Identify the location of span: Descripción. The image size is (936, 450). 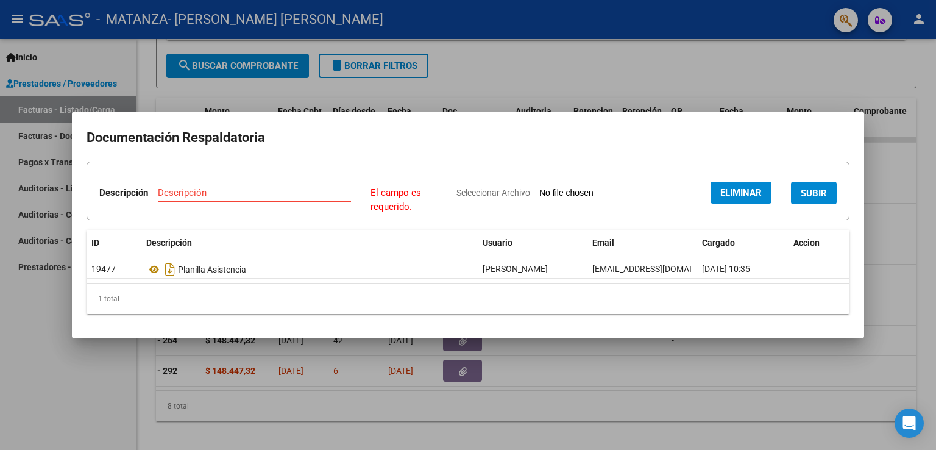
(169, 243).